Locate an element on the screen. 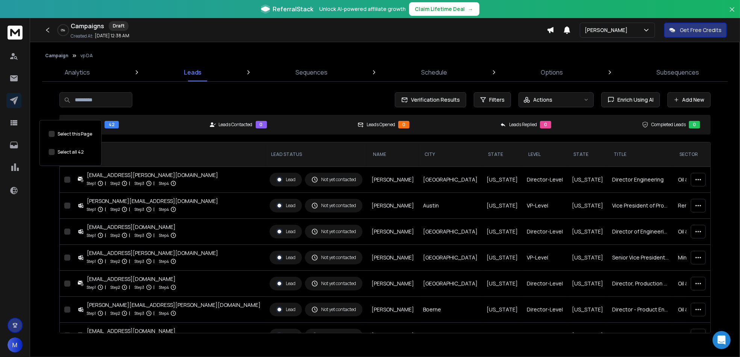 The height and width of the screenshot is (357, 740). button: M is located at coordinates (15, 345).